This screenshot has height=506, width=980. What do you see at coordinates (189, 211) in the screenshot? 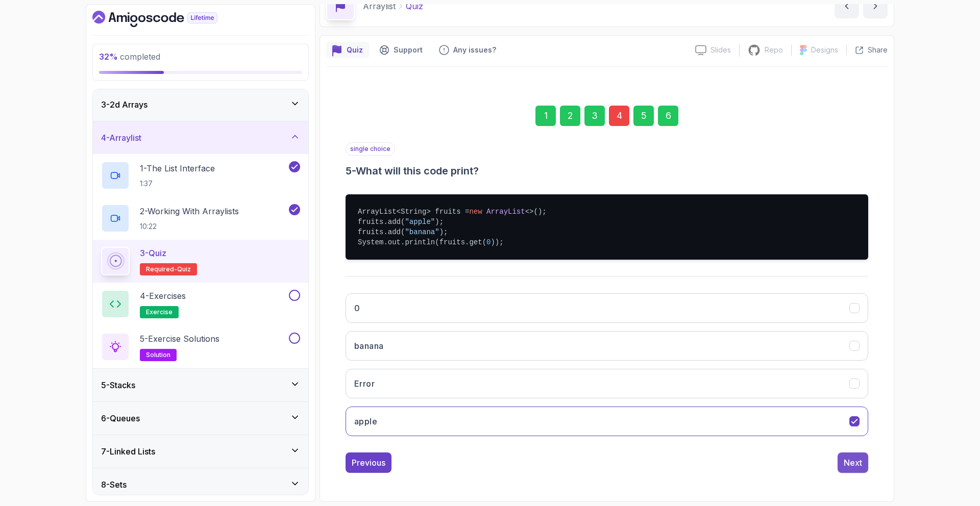
I see `p: 2 - Working With Arraylists` at bounding box center [189, 211].